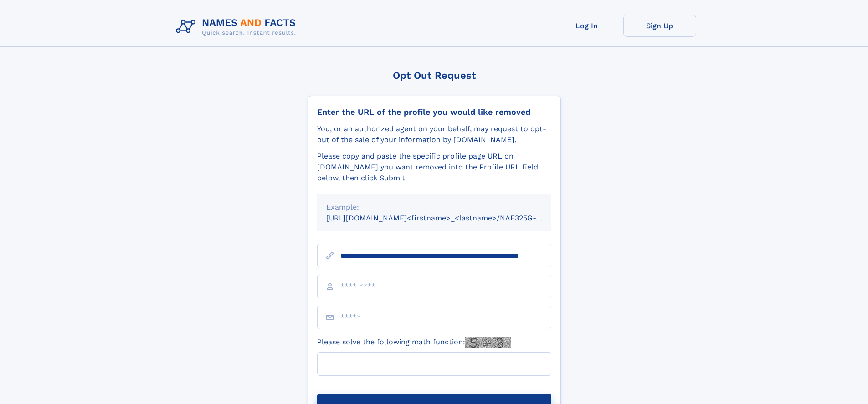 The height and width of the screenshot is (404, 868). I want to click on img: Logo Names and Facts, so click(238, 27).